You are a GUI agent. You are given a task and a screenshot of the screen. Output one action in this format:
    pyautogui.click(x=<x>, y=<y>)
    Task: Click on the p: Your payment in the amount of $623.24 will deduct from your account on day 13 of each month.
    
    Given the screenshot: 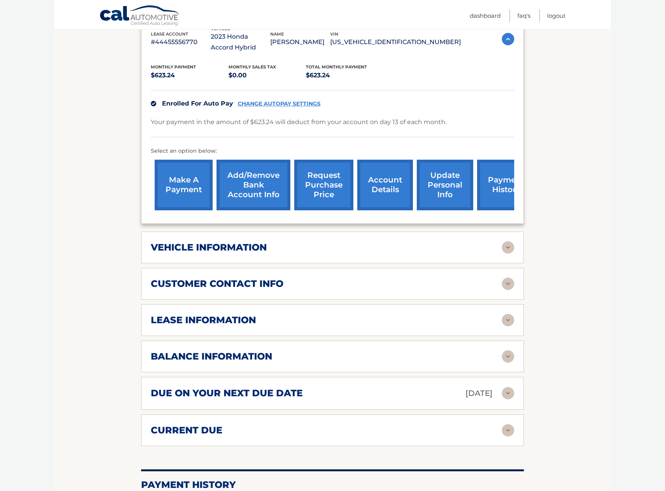 What is the action you would take?
    pyautogui.click(x=298, y=122)
    